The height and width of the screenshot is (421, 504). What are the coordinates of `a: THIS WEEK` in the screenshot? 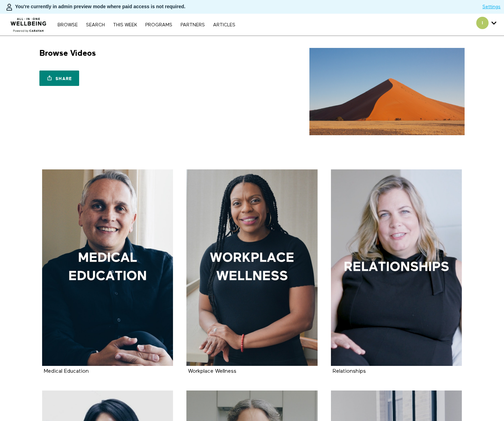 It's located at (125, 25).